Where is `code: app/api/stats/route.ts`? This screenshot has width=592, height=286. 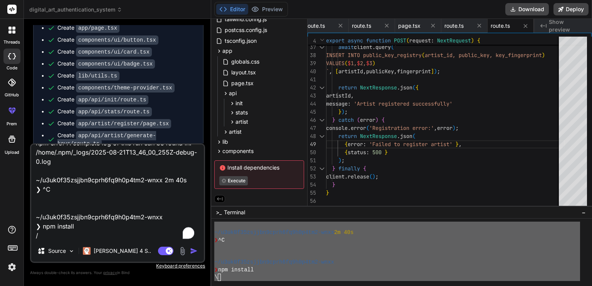 code: app/api/stats/route.ts is located at coordinates (114, 112).